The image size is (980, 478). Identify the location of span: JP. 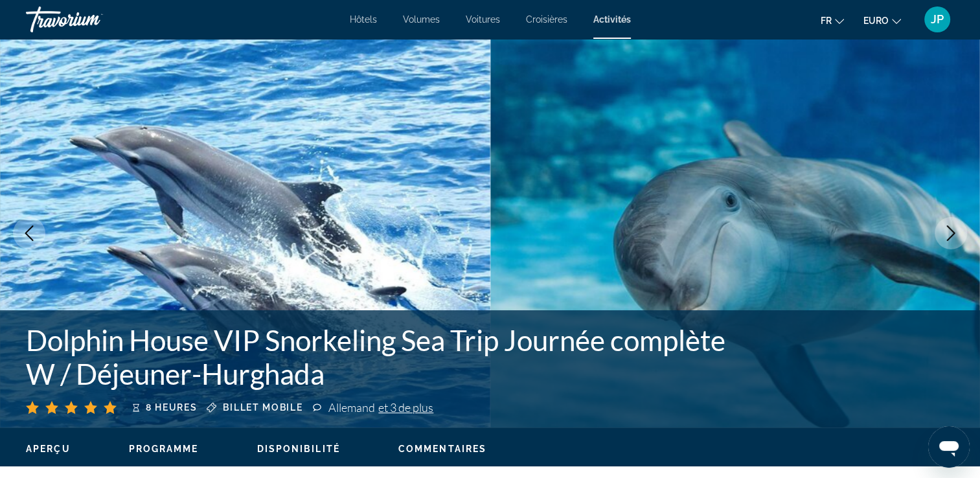
(937, 19).